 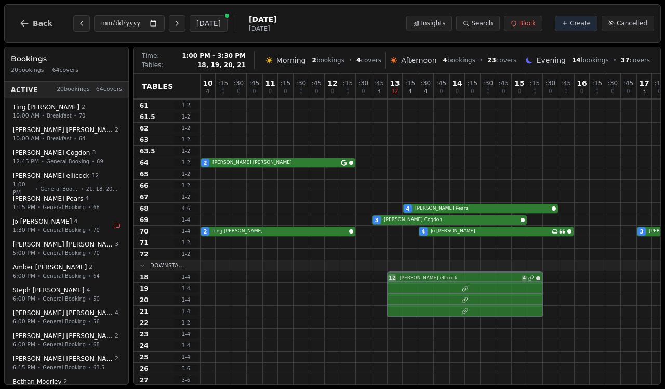 What do you see at coordinates (152, 65) in the screenshot?
I see `span: Tables:` at bounding box center [152, 65].